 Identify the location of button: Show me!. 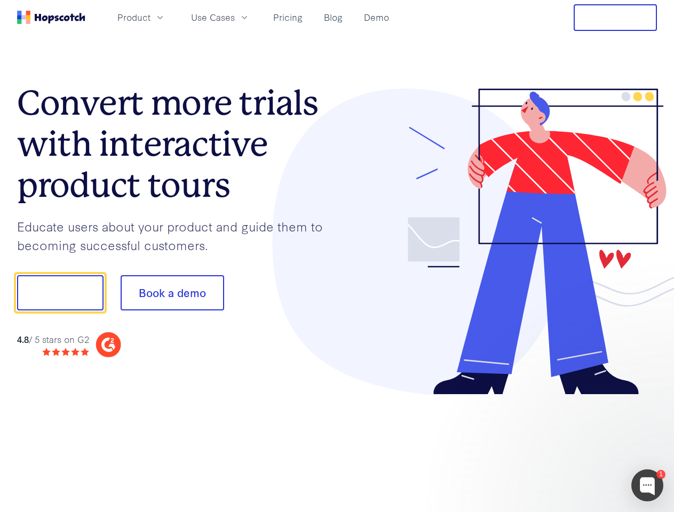
(60, 293).